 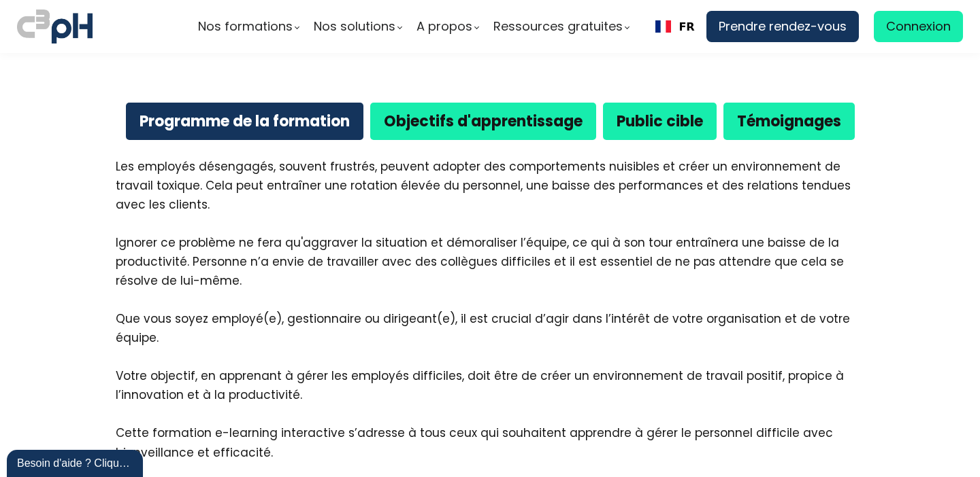 I want to click on a: FR, so click(x=675, y=27).